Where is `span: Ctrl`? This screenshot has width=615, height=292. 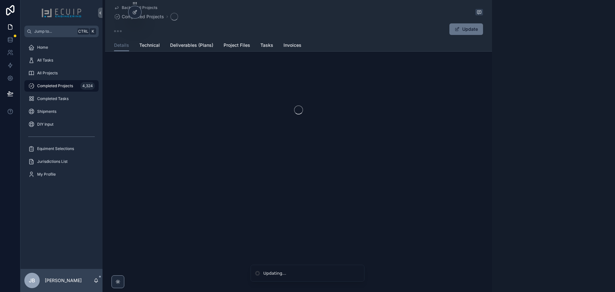 span: Ctrl is located at coordinates (83, 31).